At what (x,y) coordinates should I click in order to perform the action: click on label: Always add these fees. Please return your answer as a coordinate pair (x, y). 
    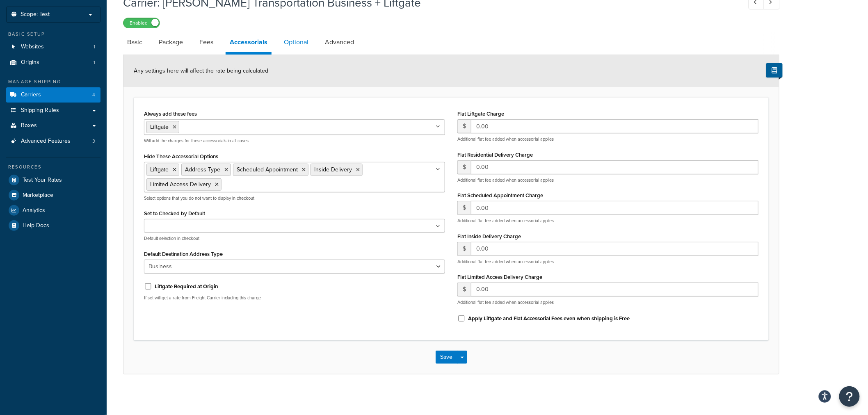
    Looking at the image, I should click on (170, 114).